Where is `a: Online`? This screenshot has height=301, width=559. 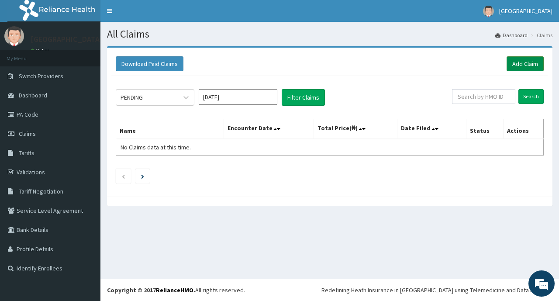 a: Online is located at coordinates (41, 51).